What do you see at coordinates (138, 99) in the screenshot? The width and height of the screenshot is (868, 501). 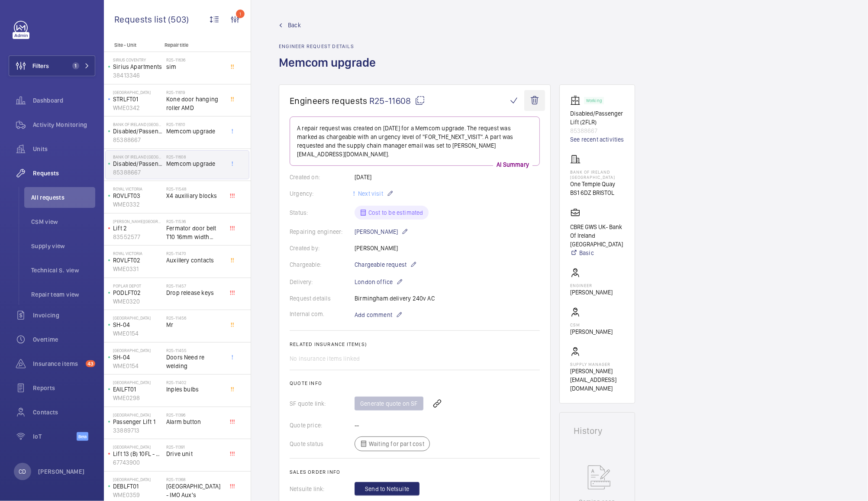 I see `p: STRLFT01` at bounding box center [138, 99].